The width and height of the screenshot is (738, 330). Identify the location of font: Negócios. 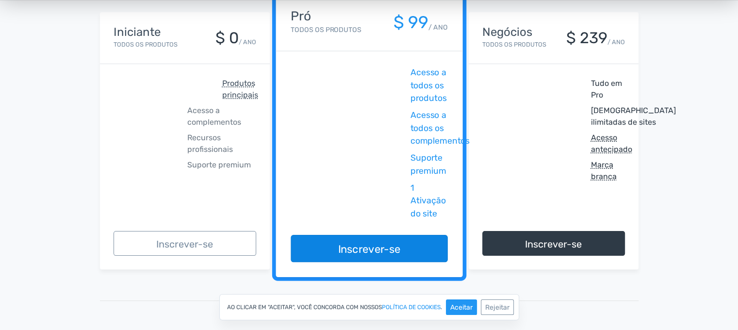
(507, 32).